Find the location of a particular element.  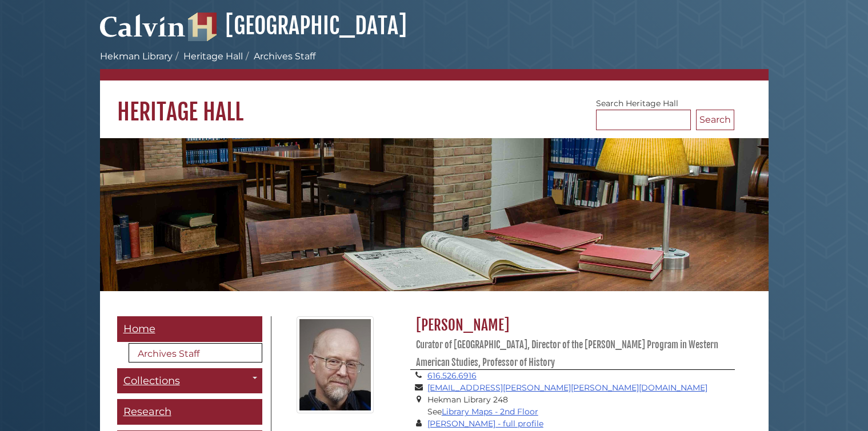

img: Calvin is located at coordinates (143, 25).